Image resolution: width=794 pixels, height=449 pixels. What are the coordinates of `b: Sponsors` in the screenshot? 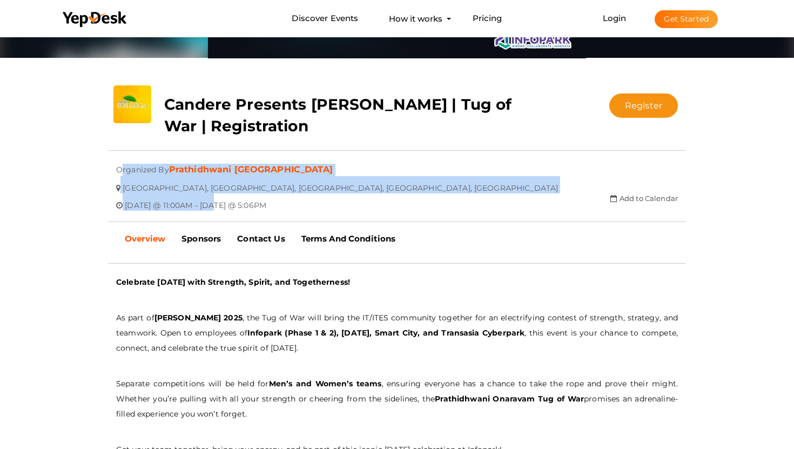 It's located at (201, 238).